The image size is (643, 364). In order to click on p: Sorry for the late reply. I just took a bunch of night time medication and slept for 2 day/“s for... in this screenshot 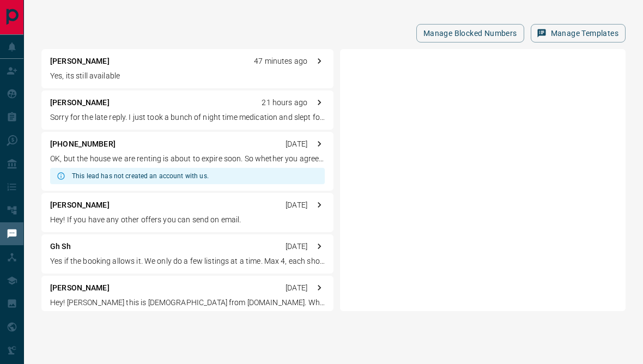, I will do `click(188, 117)`.